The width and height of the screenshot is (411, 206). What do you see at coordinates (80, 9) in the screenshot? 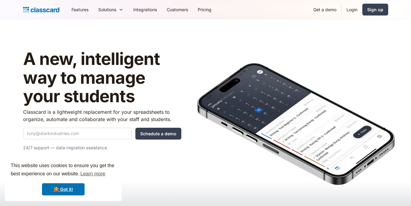
I see `a: Features` at bounding box center [80, 9].